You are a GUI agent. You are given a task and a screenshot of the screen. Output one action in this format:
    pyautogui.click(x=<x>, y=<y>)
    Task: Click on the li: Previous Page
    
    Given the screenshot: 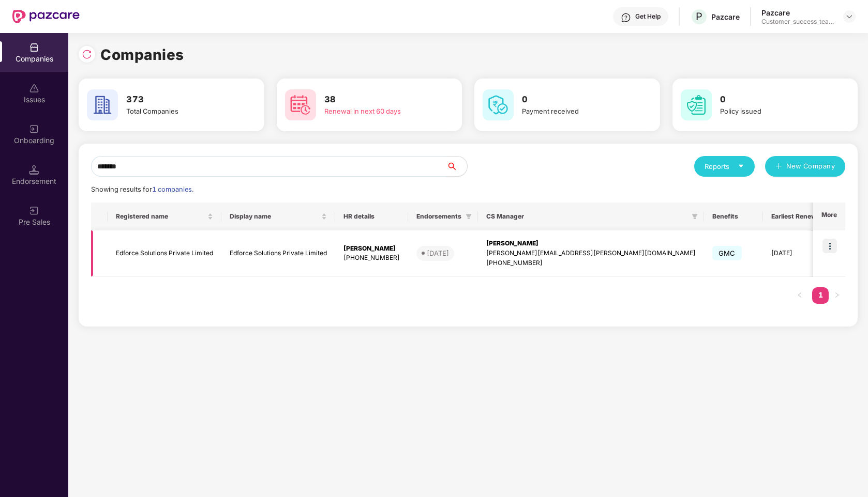 What is the action you would take?
    pyautogui.click(x=799, y=296)
    